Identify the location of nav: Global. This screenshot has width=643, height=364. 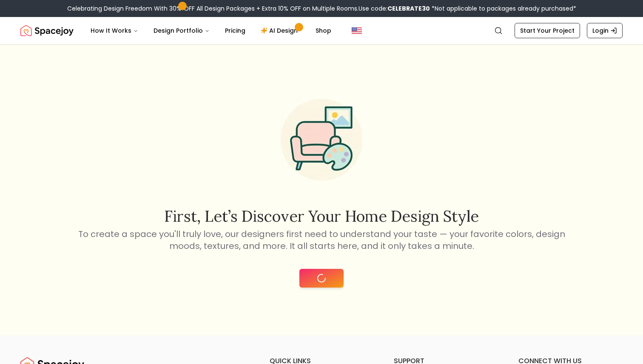
(322, 30).